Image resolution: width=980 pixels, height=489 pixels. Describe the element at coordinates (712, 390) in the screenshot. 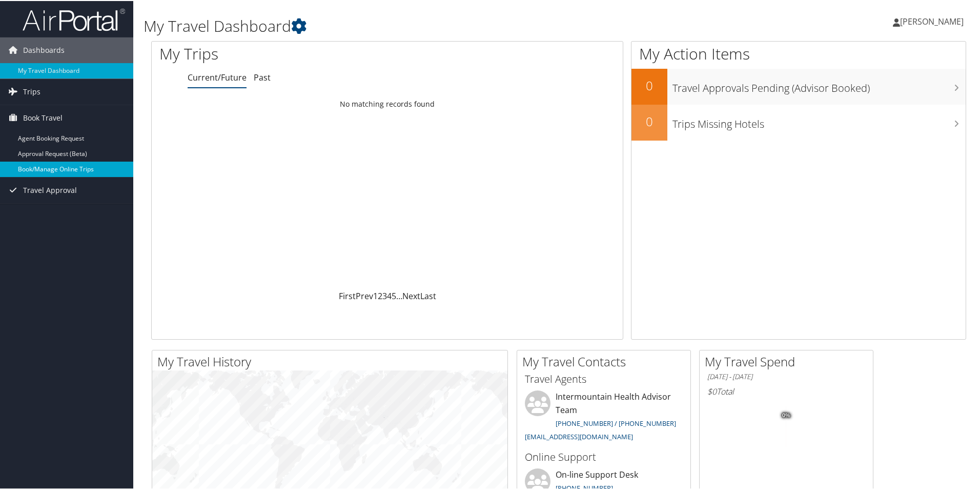

I see `span: $0` at that location.